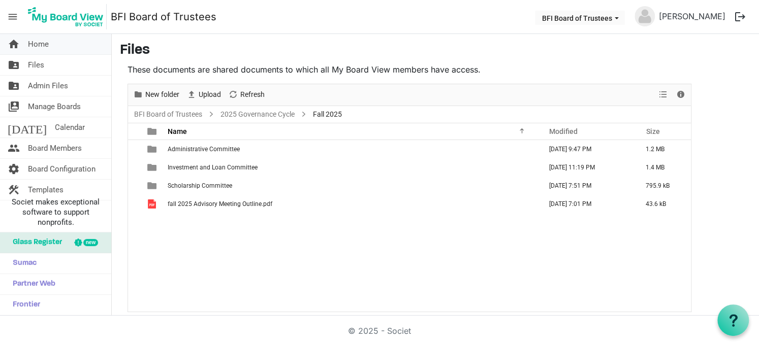 The image size is (759, 346). What do you see at coordinates (252, 94) in the screenshot?
I see `span: Refresh` at bounding box center [252, 94].